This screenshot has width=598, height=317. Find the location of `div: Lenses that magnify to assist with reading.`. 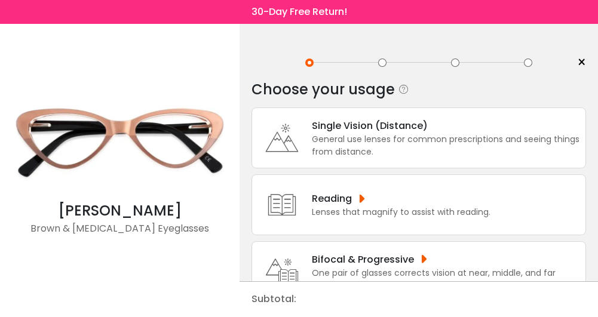

div: Lenses that magnify to assist with reading. is located at coordinates (401, 212).